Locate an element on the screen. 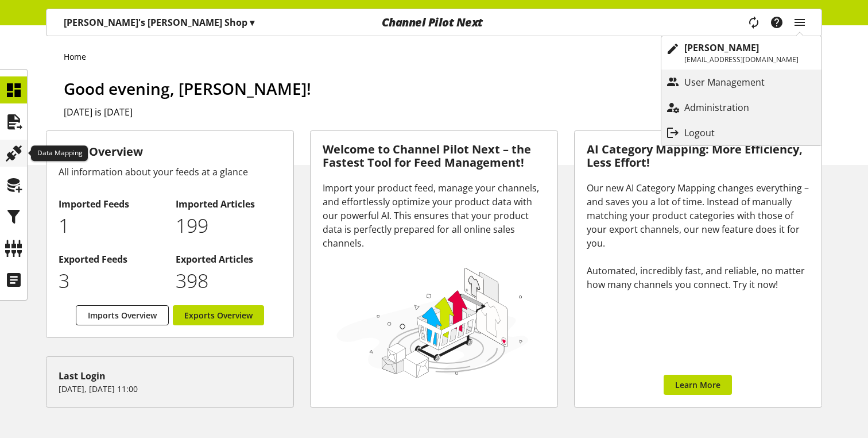  div: Our new AI Category Mapping changes everything – and saves you a lot of time. Instead of manually... is located at coordinates (698, 236).